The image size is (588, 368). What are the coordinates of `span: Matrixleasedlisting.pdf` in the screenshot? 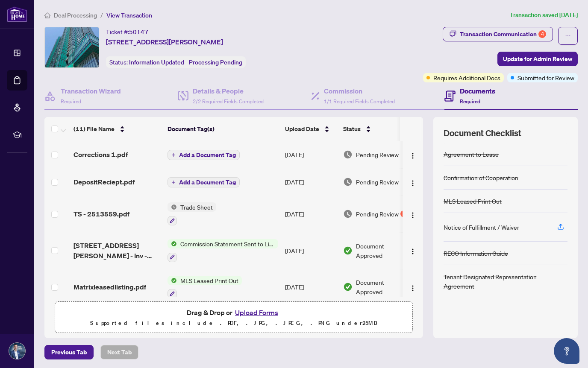 It's located at (110, 287).